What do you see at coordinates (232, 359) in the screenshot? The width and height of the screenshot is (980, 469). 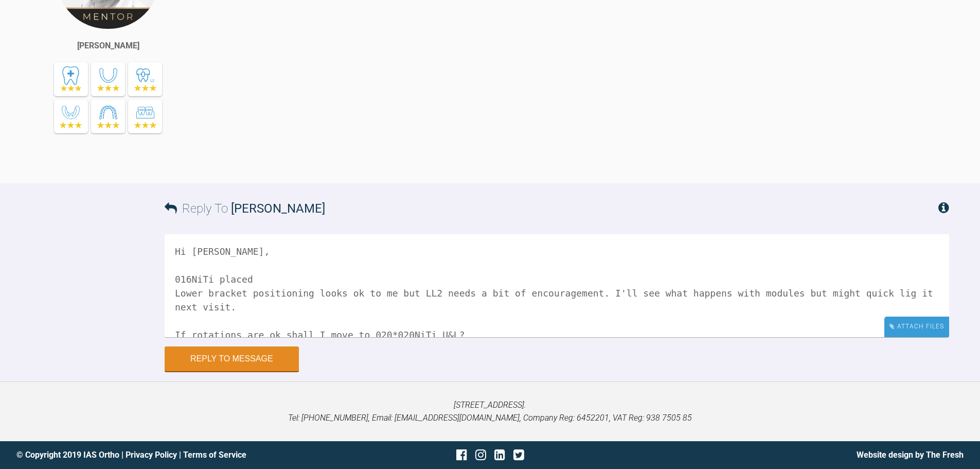 I see `button: Reply to Message` at bounding box center [232, 359].